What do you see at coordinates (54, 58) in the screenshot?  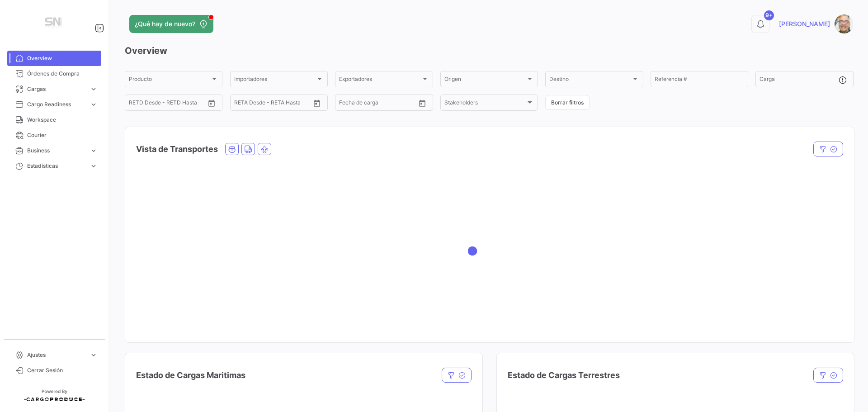 I see `a: Overview` at bounding box center [54, 58].